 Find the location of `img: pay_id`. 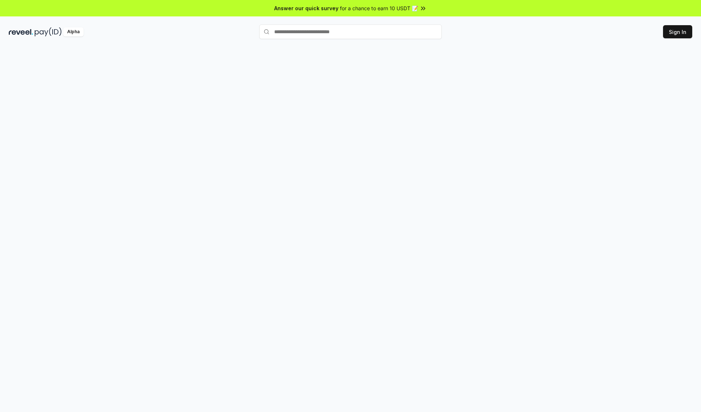

img: pay_id is located at coordinates (48, 32).